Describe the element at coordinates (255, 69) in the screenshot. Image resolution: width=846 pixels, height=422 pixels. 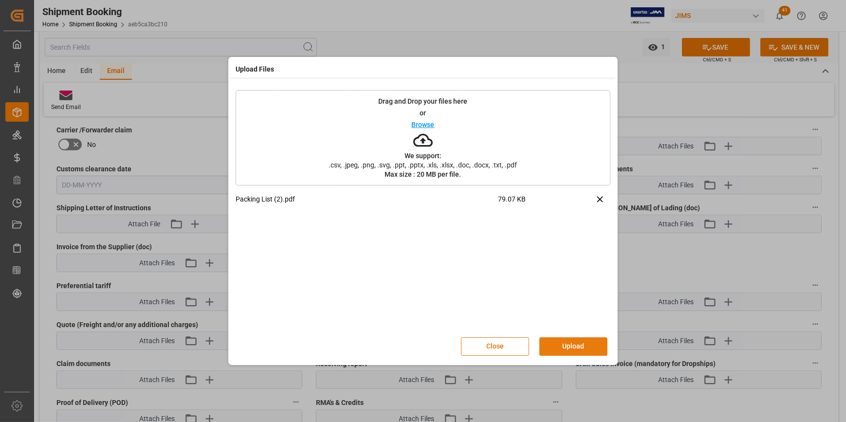
I see `h4: Upload Files` at that location.